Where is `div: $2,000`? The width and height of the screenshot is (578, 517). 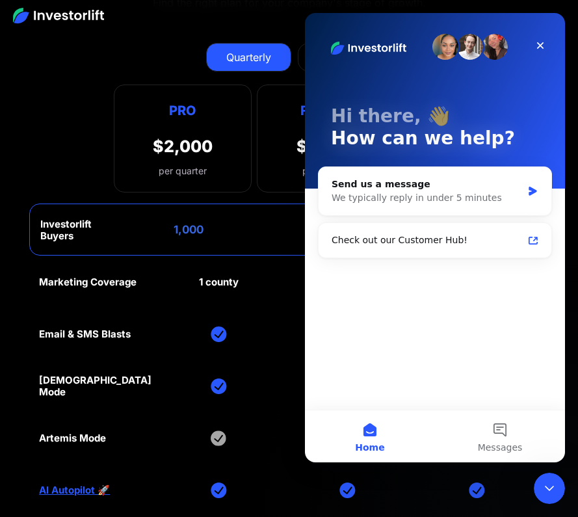 div: $2,000 is located at coordinates (183, 146).